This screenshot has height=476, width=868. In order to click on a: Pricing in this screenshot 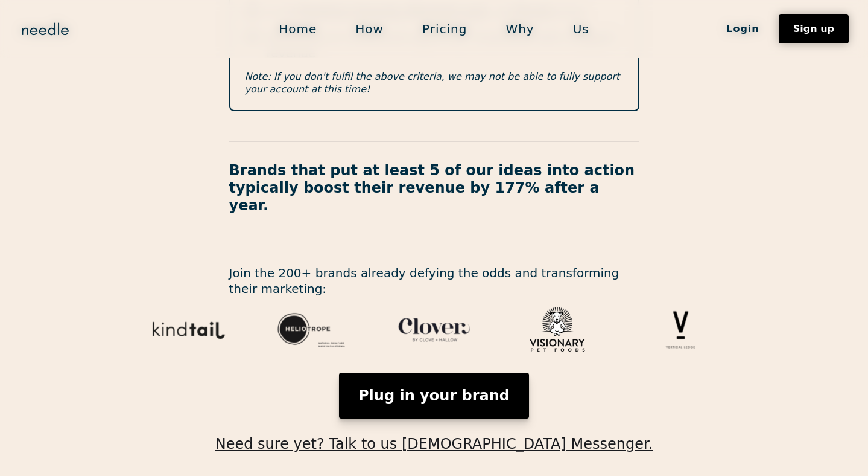, I will do `click(445, 29)`.